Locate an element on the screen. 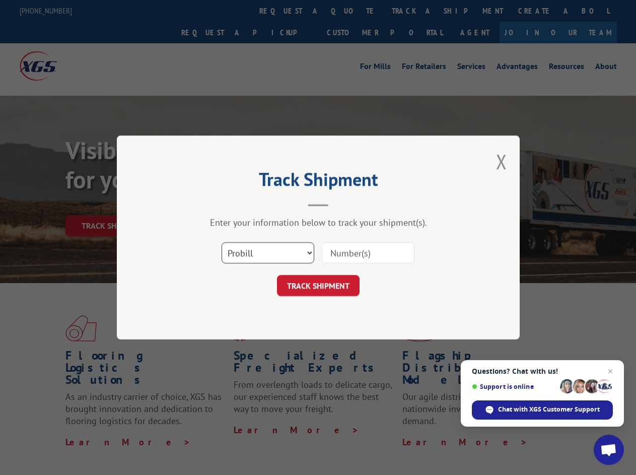  div: Enter your information below to track your shipment(s). is located at coordinates (318, 222).